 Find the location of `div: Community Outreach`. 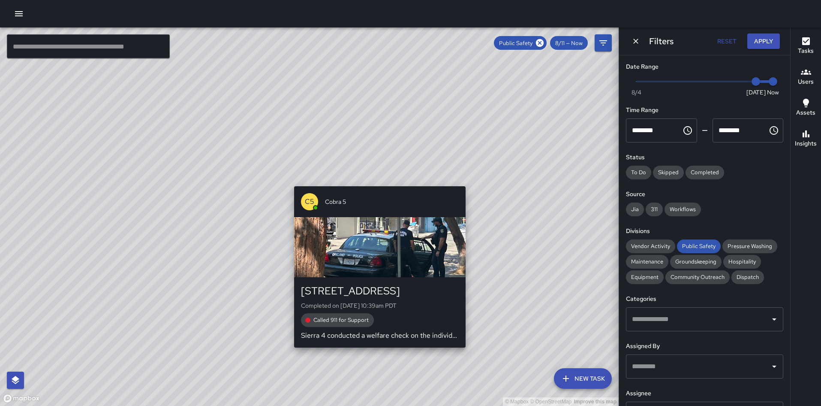

div: Community Outreach is located at coordinates (698, 277).